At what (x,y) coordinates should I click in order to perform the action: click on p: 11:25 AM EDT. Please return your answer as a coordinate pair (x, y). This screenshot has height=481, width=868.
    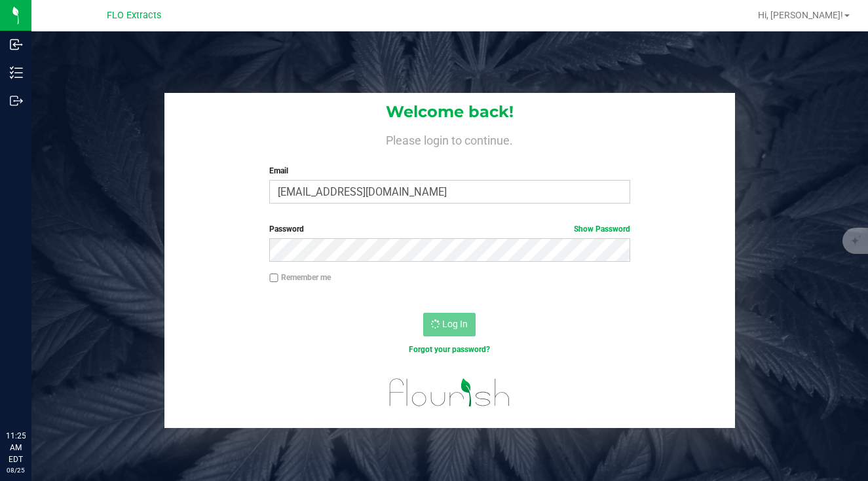
    Looking at the image, I should click on (16, 448).